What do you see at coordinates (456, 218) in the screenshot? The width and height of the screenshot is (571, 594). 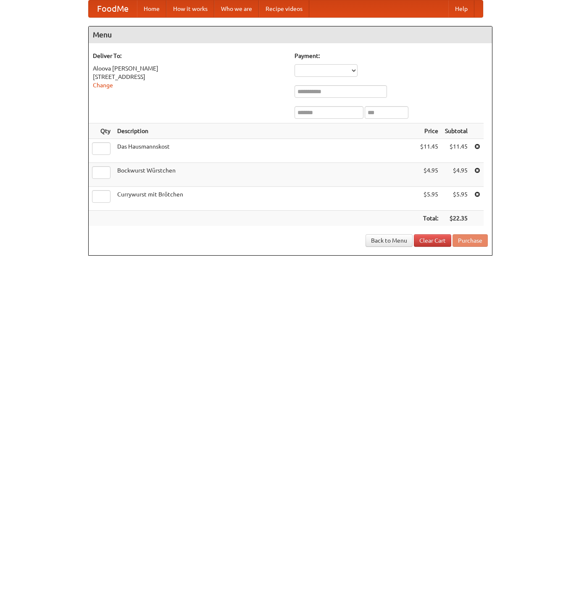 I see `th: $22.35` at bounding box center [456, 218].